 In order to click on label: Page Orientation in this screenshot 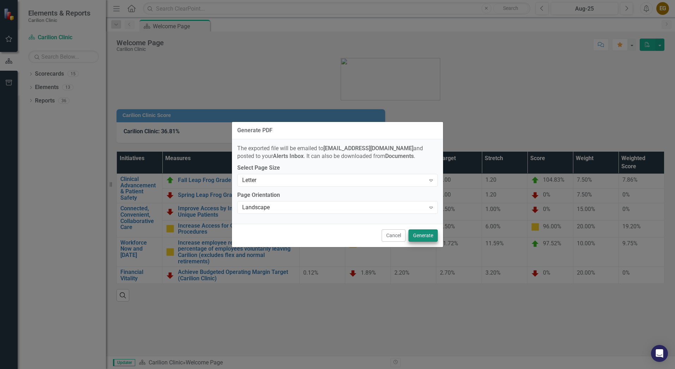, I will do `click(338, 195)`.